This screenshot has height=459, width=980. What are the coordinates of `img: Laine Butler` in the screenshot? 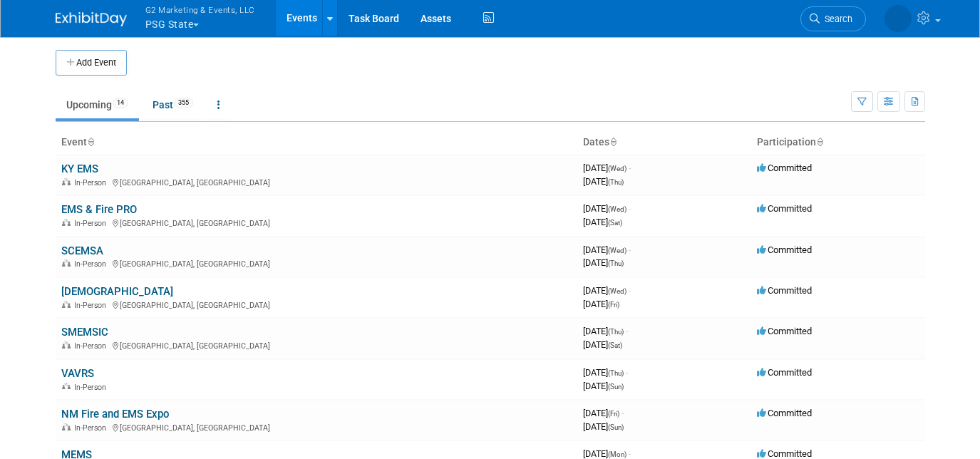 It's located at (898, 19).